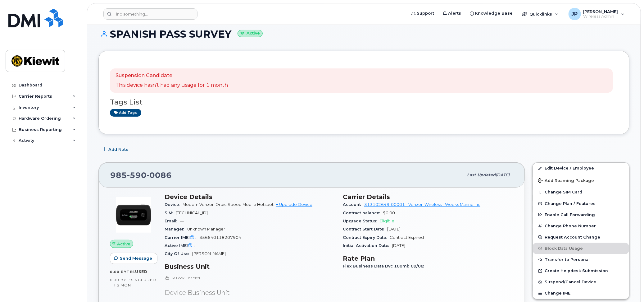 The image size is (644, 302). I want to click on span: Manager, so click(176, 229).